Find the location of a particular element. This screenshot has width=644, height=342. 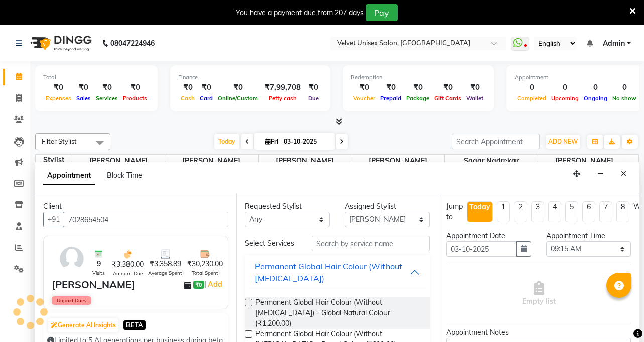

span: Cash is located at coordinates (188, 98).